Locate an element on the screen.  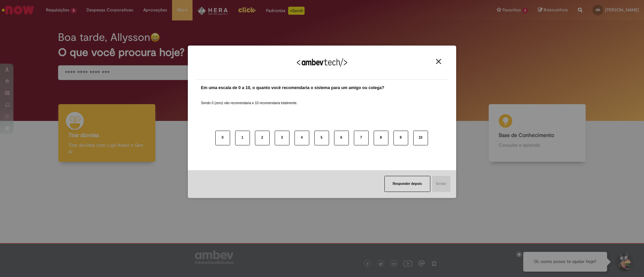
button: 2 is located at coordinates (262, 138).